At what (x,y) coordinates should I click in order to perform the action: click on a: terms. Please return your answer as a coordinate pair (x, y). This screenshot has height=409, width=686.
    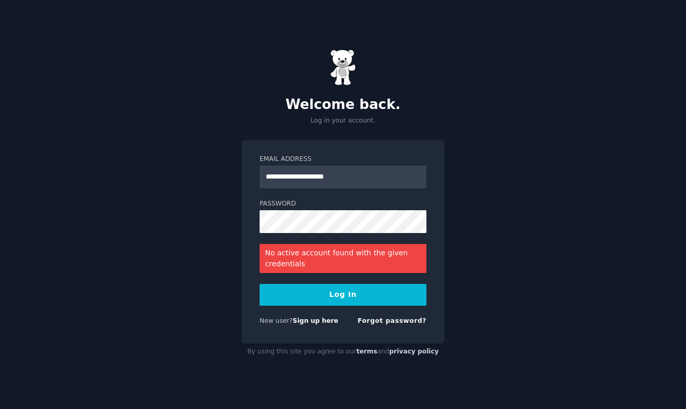
    Looking at the image, I should click on (367, 351).